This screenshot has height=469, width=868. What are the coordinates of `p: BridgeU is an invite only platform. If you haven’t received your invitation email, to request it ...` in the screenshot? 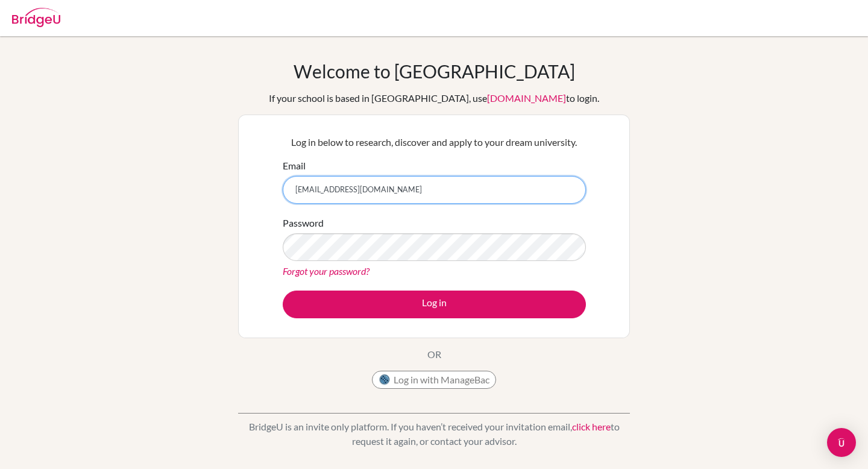 It's located at (434, 434).